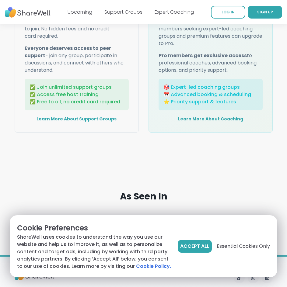 The height and width of the screenshot is (287, 287). Describe the element at coordinates (76, 119) in the screenshot. I see `a: Learn More About Support Groups` at that location.